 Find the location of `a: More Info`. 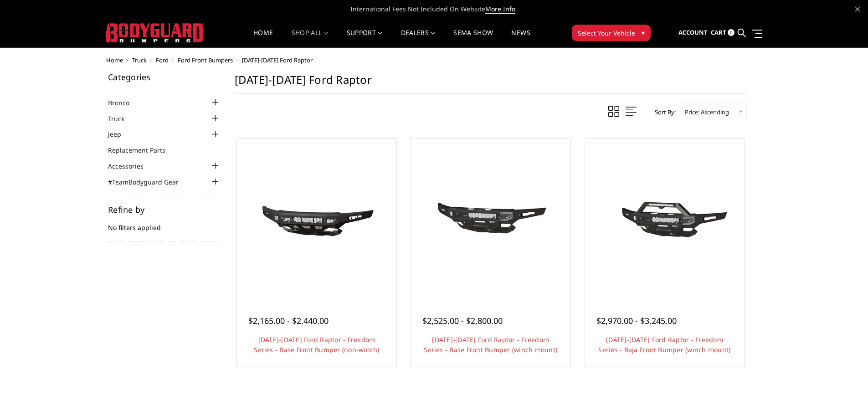

a: More Info is located at coordinates (500, 9).